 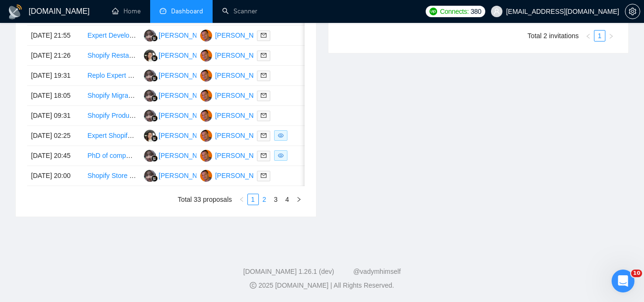 I want to click on li: Total 33 proposals, so click(x=205, y=200).